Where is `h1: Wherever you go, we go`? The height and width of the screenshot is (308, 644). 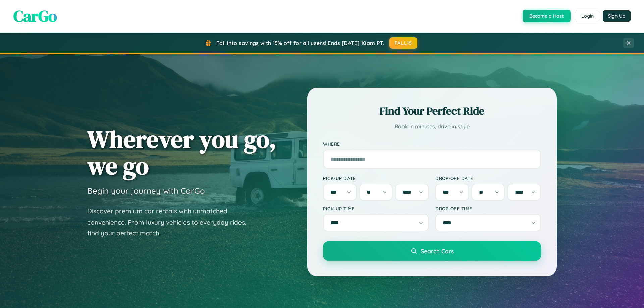 h1: Wherever you go, we go is located at coordinates (181, 152).